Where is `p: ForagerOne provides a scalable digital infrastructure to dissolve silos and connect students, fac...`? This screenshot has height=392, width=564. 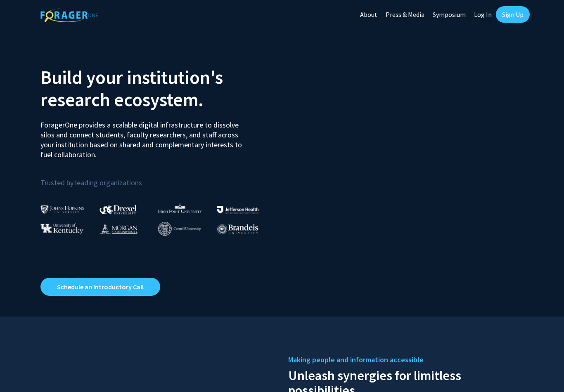
p: ForagerOne provides a scalable digital infrastructure to dissolve silos and connect students, fac... is located at coordinates (144, 136).